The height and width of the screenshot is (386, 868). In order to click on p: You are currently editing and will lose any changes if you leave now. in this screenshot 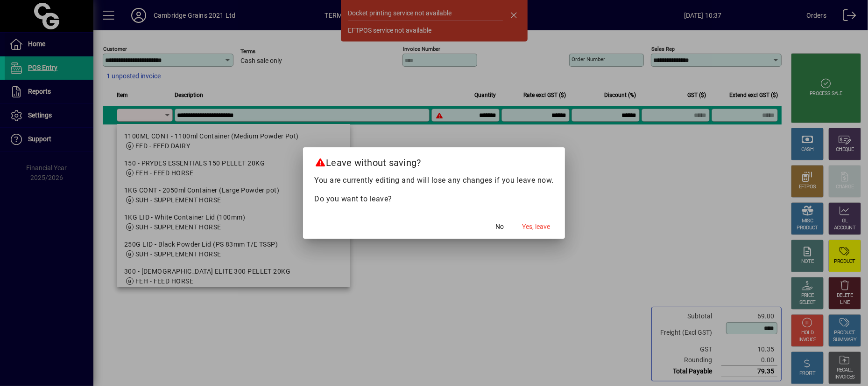, I will do `click(434, 181)`.